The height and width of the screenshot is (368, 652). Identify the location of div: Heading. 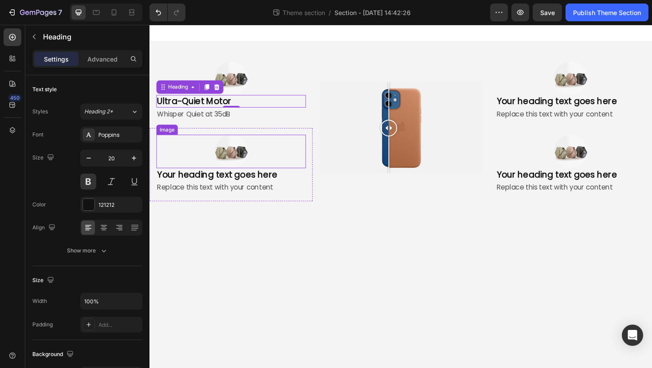
(30, 66).